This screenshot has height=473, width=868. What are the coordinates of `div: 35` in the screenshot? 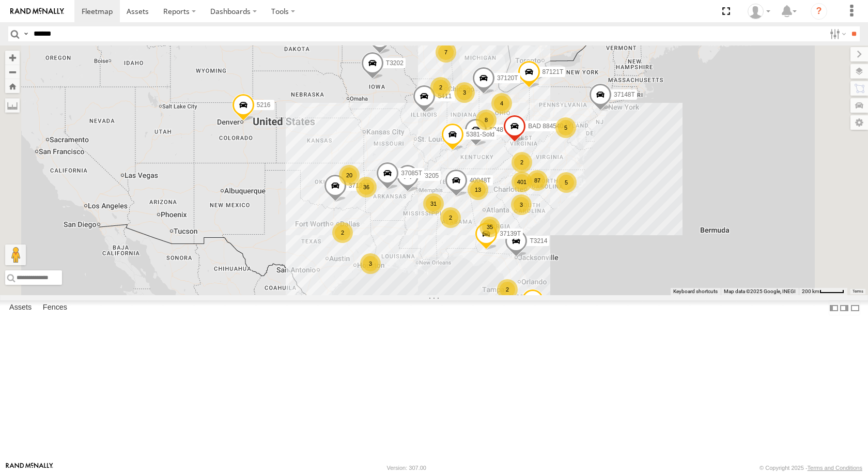 It's located at (490, 227).